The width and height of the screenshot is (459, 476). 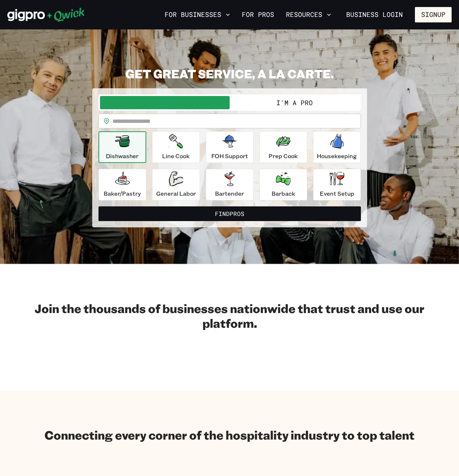 What do you see at coordinates (165, 103) in the screenshot?
I see `button: I'm a Business` at bounding box center [165, 103].